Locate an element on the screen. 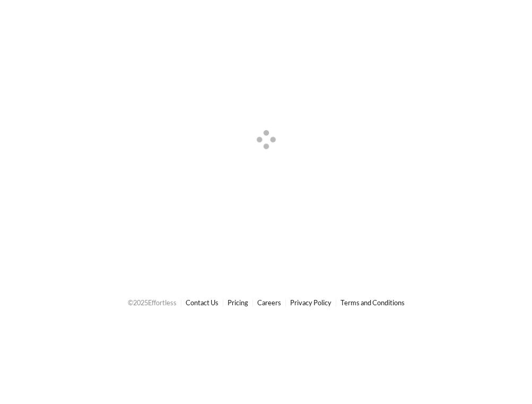 This screenshot has height=404, width=532. a: Terms and Conditions is located at coordinates (373, 302).